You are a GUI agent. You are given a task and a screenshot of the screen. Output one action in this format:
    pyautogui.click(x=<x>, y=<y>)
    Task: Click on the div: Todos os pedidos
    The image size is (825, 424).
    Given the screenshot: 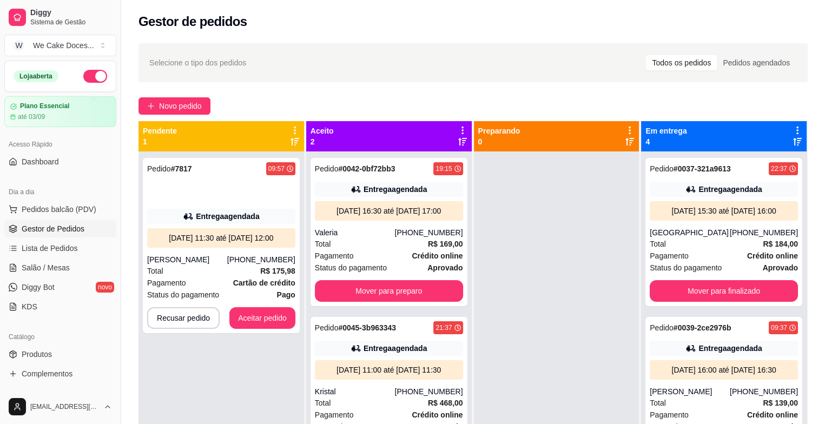 What is the action you would take?
    pyautogui.click(x=681, y=63)
    